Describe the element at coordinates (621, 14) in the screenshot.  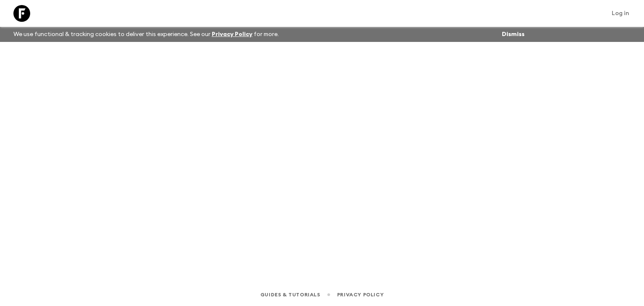
I see `a: Log in` at that location.